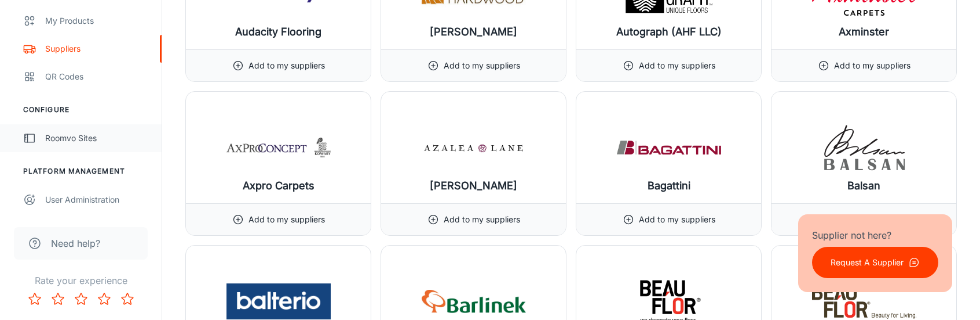 The width and height of the screenshot is (980, 320). Describe the element at coordinates (875, 235) in the screenshot. I see `p: Supplier not here?` at that location.